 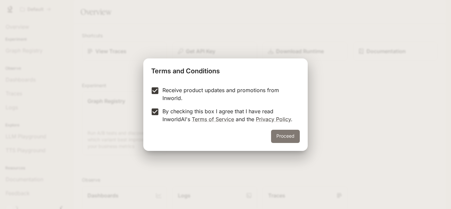 What do you see at coordinates (229, 94) in the screenshot?
I see `p: Receive product updates and promotions from Inworld.` at bounding box center [229, 94].